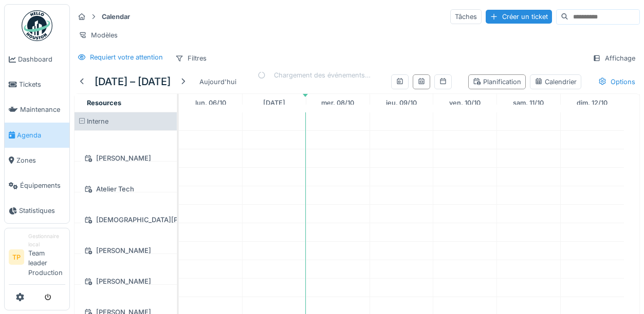 Image resolution: width=644 pixels, height=314 pixels. What do you see at coordinates (16, 257) in the screenshot?
I see `li: TP` at bounding box center [16, 257].